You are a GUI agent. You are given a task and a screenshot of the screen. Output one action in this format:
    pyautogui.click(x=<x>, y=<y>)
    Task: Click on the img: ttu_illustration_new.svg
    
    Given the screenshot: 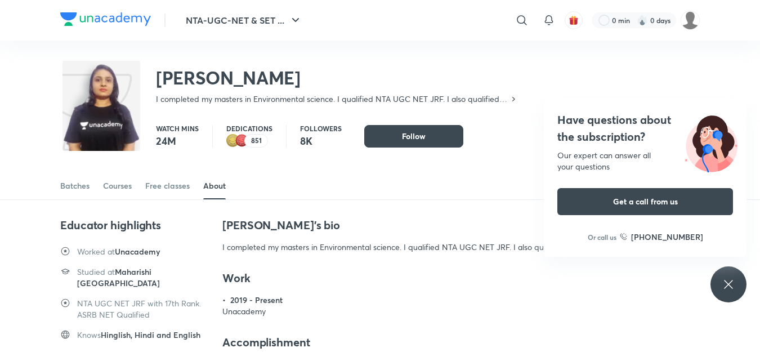 What is the action you would take?
    pyautogui.click(x=711, y=142)
    